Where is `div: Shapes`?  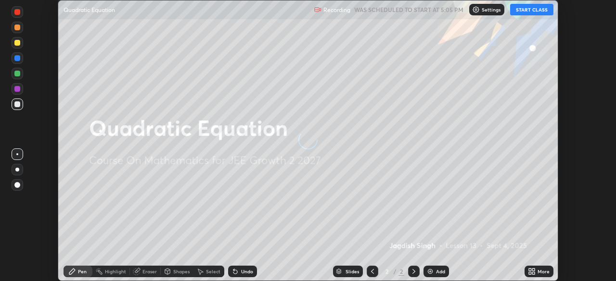 div: Shapes is located at coordinates (181, 272).